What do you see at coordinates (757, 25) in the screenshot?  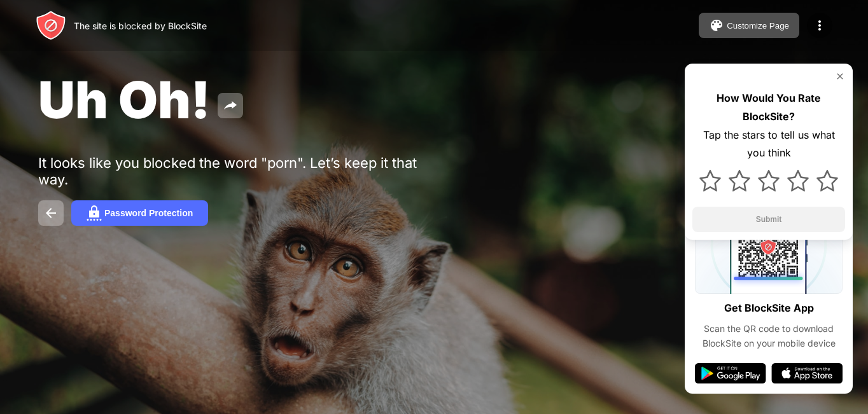 I see `div: Customize Page` at bounding box center [757, 25].